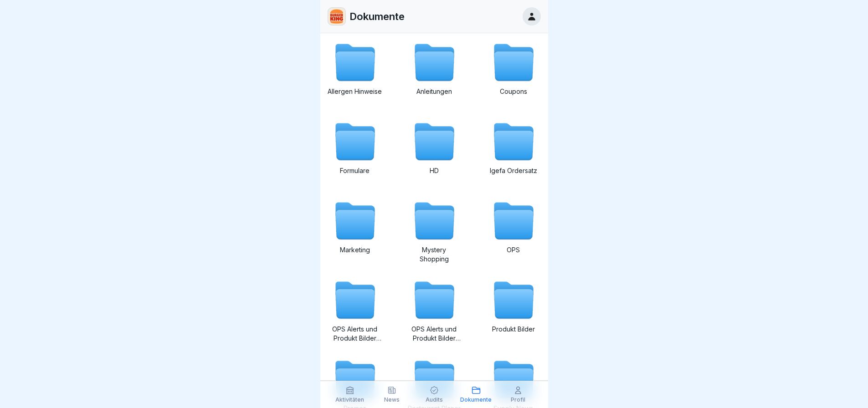  I want to click on p: Coupons, so click(513, 91).